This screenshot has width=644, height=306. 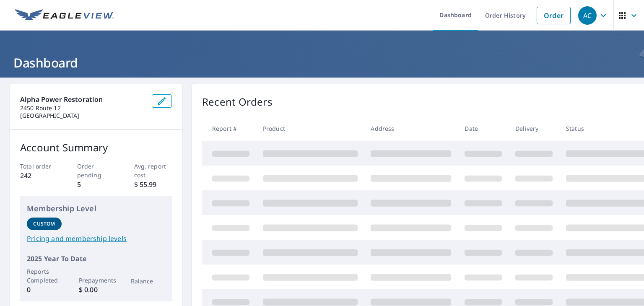 What do you see at coordinates (96, 171) in the screenshot?
I see `p: Order pending` at bounding box center [96, 171].